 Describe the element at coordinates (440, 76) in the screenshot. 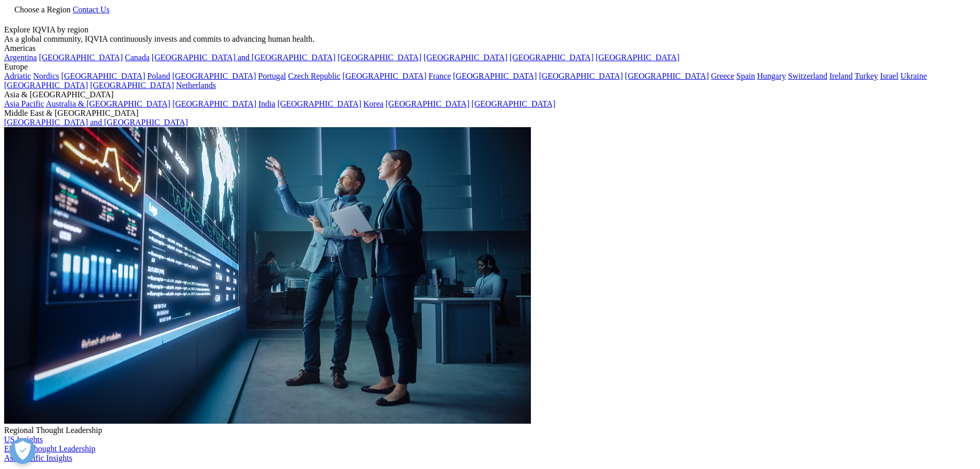

I see `a: France` at that location.